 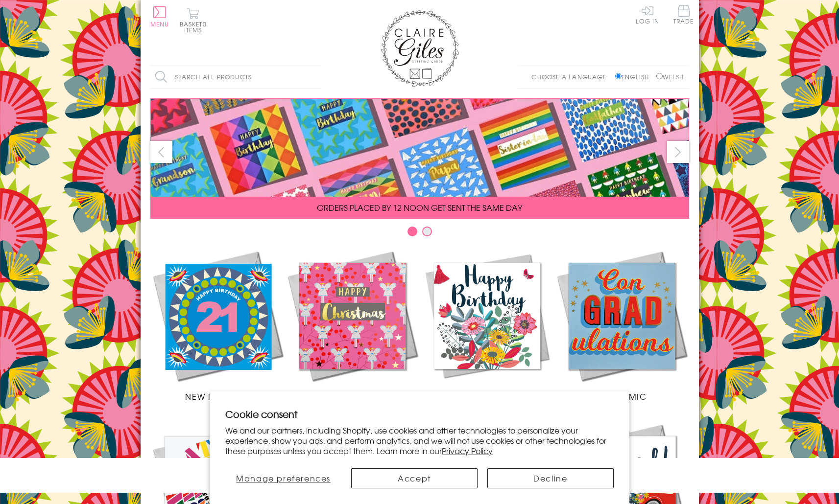 What do you see at coordinates (420, 233) in the screenshot?
I see `div: Carousel Pagination` at bounding box center [420, 233].